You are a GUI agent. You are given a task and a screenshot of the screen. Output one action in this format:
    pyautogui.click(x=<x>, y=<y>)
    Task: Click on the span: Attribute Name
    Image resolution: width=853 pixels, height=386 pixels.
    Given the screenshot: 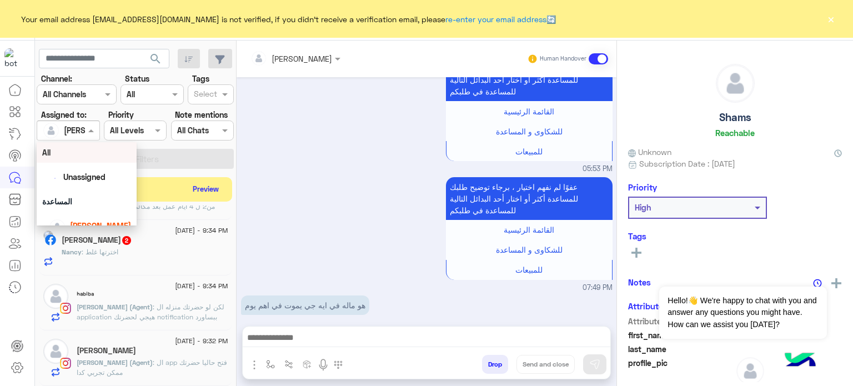 What is the action you would take?
    pyautogui.click(x=681, y=321)
    